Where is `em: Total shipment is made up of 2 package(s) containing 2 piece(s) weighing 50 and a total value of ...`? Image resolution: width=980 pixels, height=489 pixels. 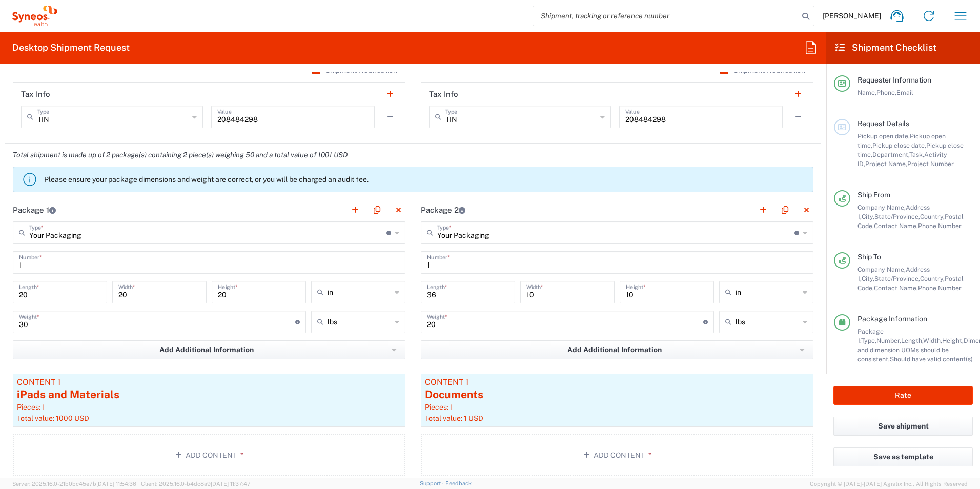
em: Total shipment is made up of 2 package(s) containing 2 piece(s) weighing 50 and a total value of ... is located at coordinates (180, 155).